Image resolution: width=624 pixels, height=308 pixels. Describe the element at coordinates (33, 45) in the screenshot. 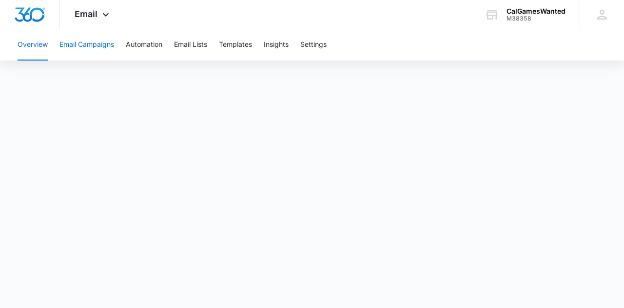

I see `button: Overview` at that location.